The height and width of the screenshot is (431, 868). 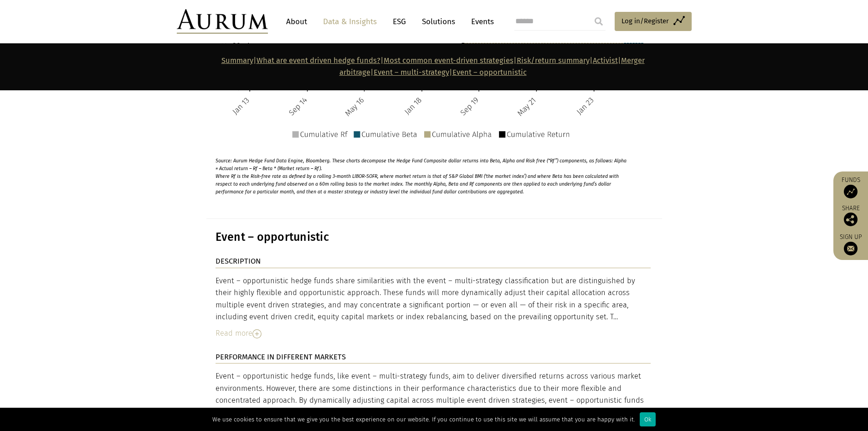 I want to click on a: Sign up, so click(x=851, y=244).